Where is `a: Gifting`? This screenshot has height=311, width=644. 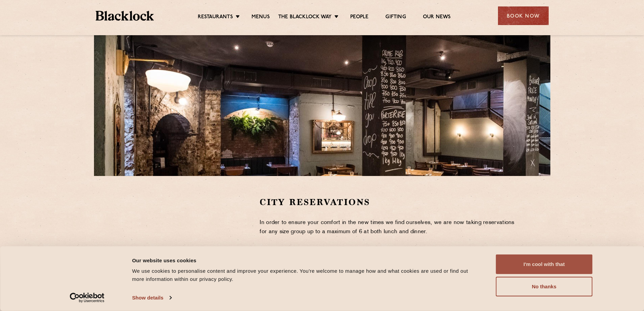
a: Gifting is located at coordinates (396, 18).